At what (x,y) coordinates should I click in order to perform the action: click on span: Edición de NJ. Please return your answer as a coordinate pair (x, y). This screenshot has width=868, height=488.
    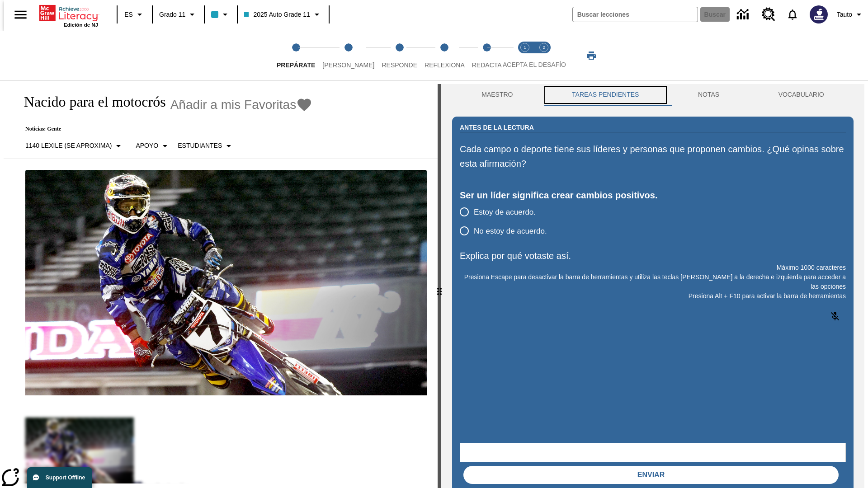
    Looking at the image, I should click on (81, 25).